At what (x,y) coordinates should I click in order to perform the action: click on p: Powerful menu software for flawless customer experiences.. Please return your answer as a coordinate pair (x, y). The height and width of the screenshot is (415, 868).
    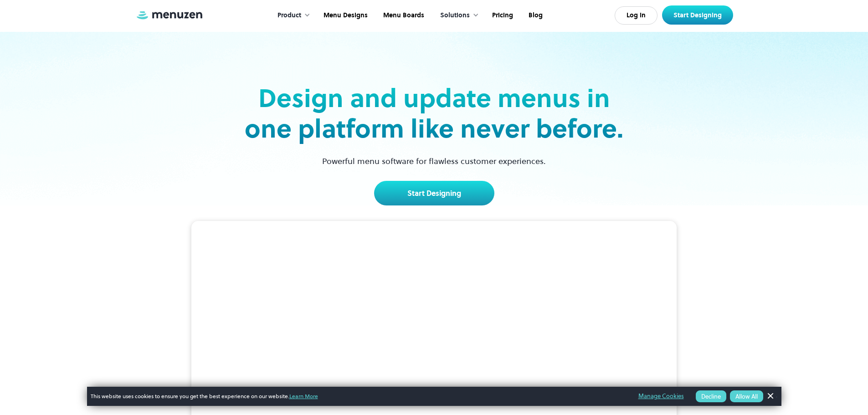
    Looking at the image, I should click on (433, 161).